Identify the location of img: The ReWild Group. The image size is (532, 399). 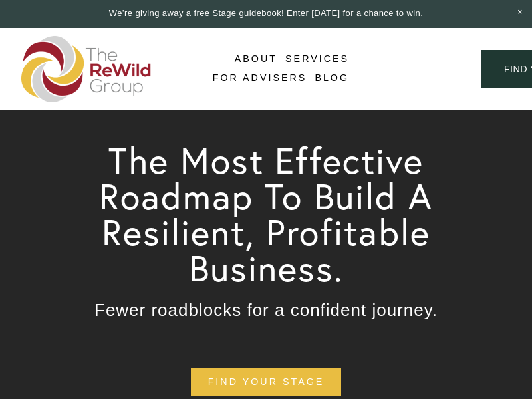
(86, 69).